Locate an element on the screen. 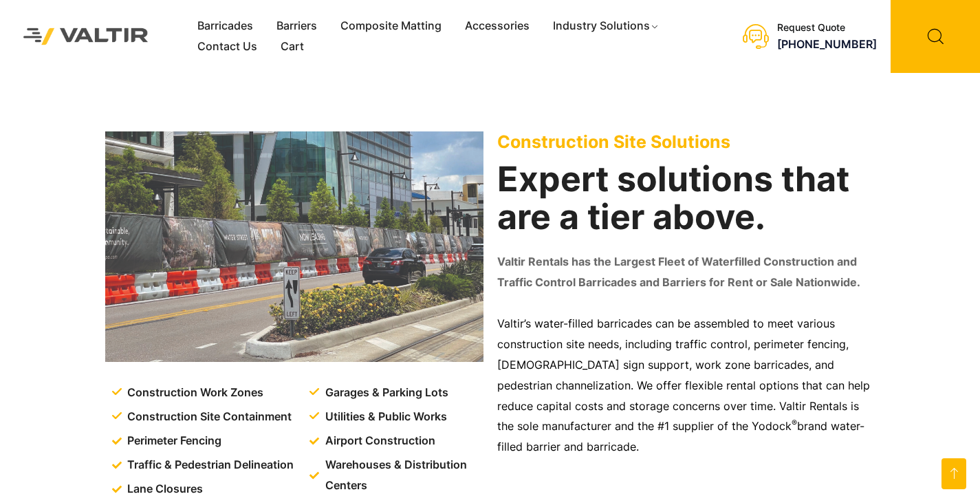 The width and height of the screenshot is (980, 503). a: Cart is located at coordinates (293, 46).